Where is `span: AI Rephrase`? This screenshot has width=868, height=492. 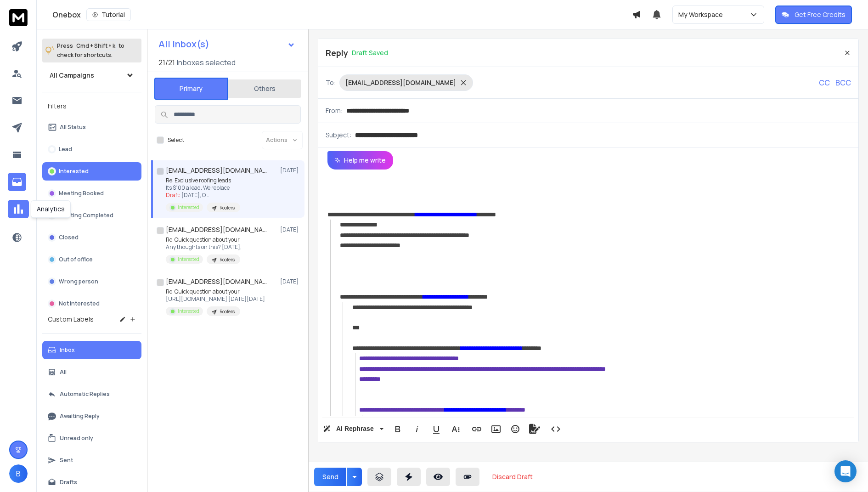
span: AI Rephrase is located at coordinates (355, 429).